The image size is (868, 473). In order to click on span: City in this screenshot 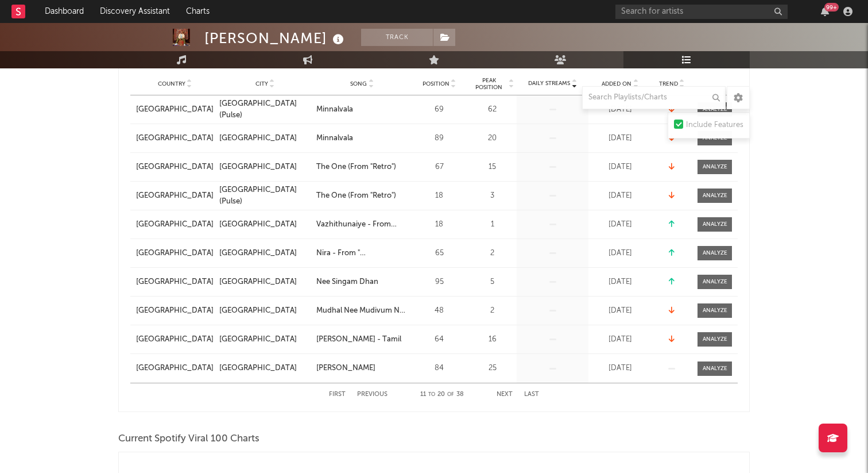, I will do `click(262, 84)`.